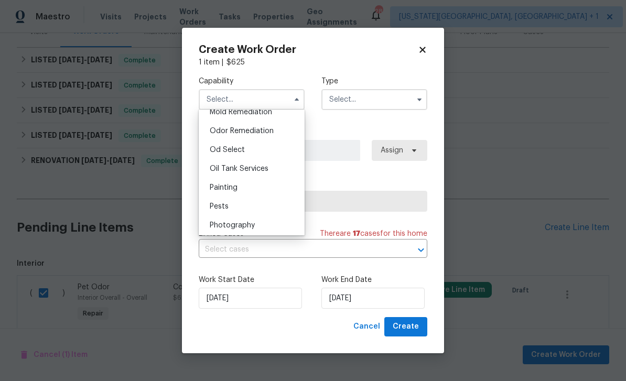 This screenshot has height=381, width=626. Describe the element at coordinates (392, 150) in the screenshot. I see `span: Assign` at that location.